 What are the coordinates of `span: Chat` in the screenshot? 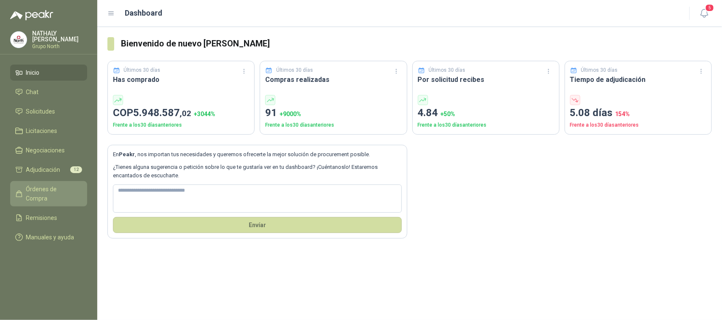 It's located at (33, 92).